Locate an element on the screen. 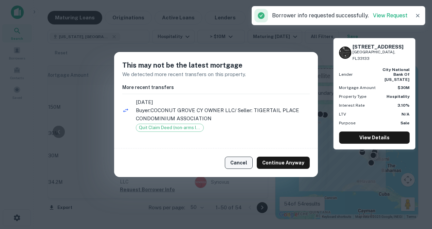  p: Mortgage Amount is located at coordinates (357, 88).